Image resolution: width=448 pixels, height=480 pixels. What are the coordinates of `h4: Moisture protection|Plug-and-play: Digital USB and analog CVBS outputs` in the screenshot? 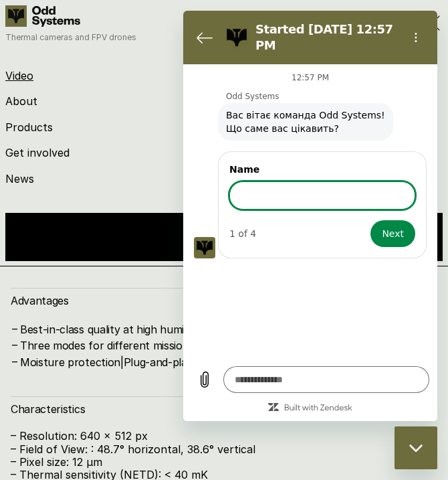 It's located at (228, 361).